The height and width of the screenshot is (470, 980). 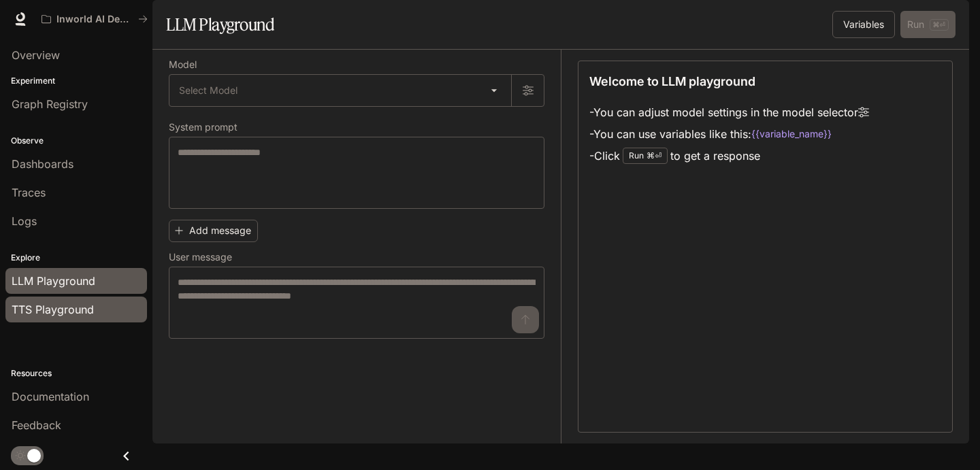 I want to click on button: Variables, so click(x=864, y=25).